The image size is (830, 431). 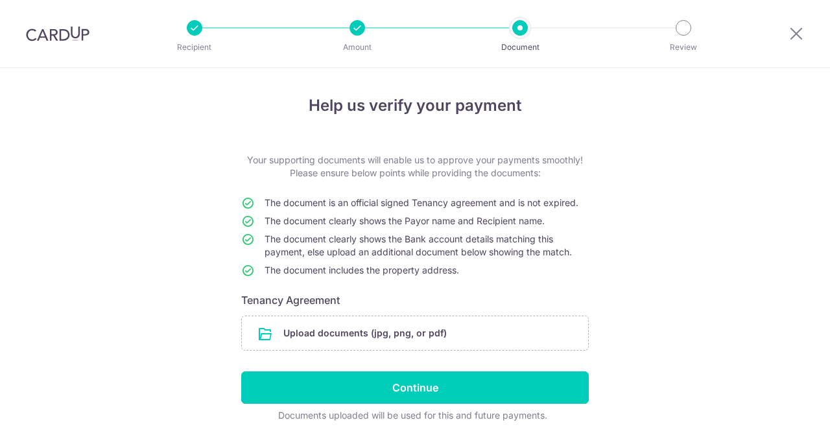 I want to click on div: Documents uploaded will be used for this and future payments., so click(x=412, y=415).